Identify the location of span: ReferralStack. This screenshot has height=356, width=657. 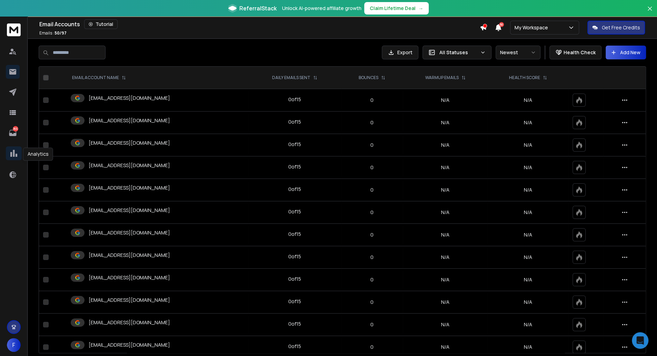
(258, 8).